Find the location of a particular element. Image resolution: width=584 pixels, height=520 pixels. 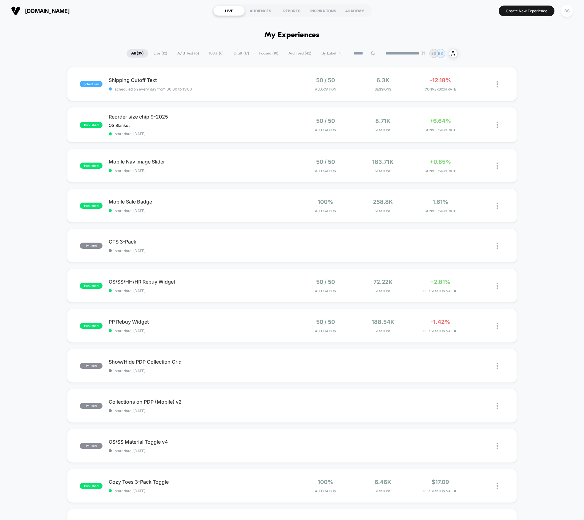

span: -1.42% is located at coordinates (440, 322).